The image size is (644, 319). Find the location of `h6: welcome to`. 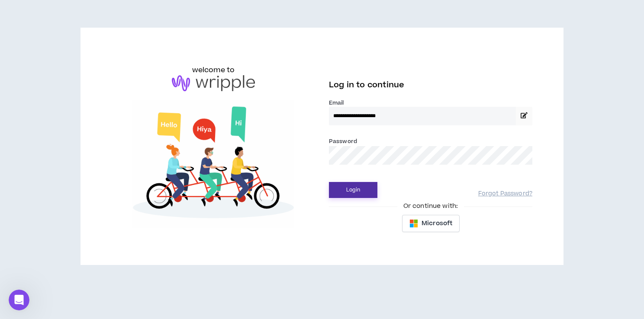

h6: welcome to is located at coordinates (213, 70).